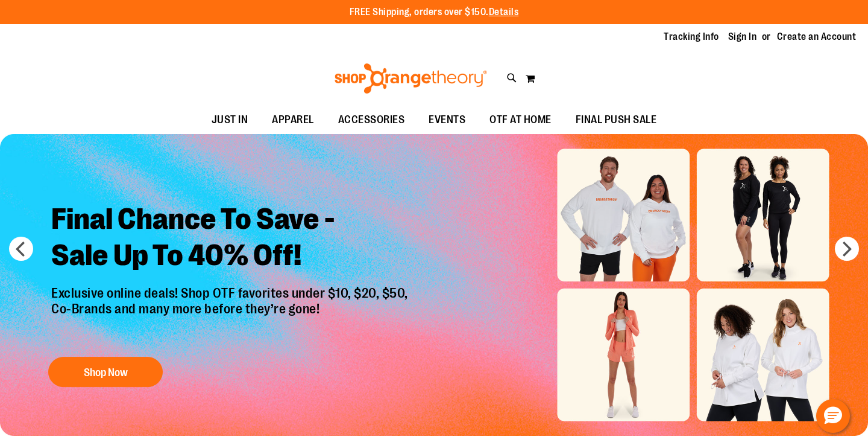  Describe the element at coordinates (230, 120) in the screenshot. I see `a: JUST IN` at that location.